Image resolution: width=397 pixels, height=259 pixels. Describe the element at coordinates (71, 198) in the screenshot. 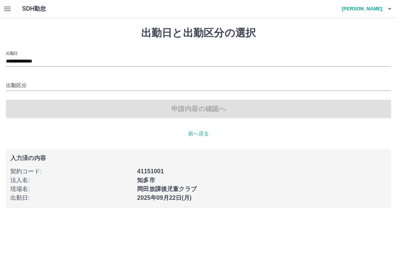

I see `p: 出勤日 :` at that location.